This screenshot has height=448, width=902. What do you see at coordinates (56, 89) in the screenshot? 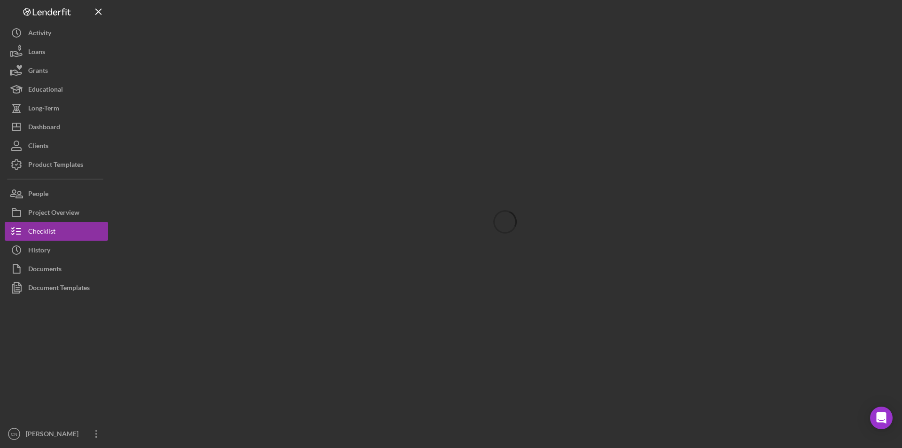
I see `button: Educational` at bounding box center [56, 89].